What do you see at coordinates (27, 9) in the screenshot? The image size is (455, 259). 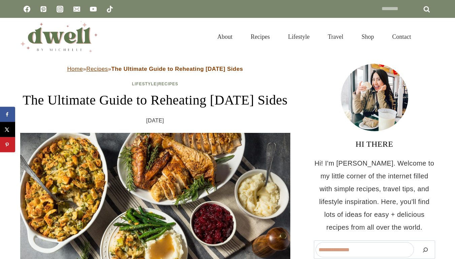 I see `a: Facebook` at bounding box center [27, 9].